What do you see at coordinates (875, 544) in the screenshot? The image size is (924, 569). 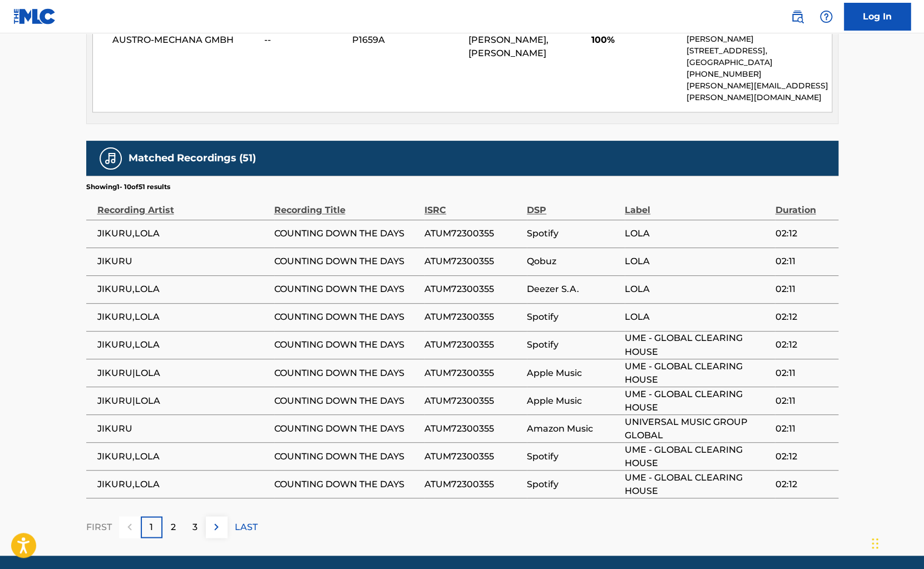 I see `div: Ziehen` at bounding box center [875, 544].